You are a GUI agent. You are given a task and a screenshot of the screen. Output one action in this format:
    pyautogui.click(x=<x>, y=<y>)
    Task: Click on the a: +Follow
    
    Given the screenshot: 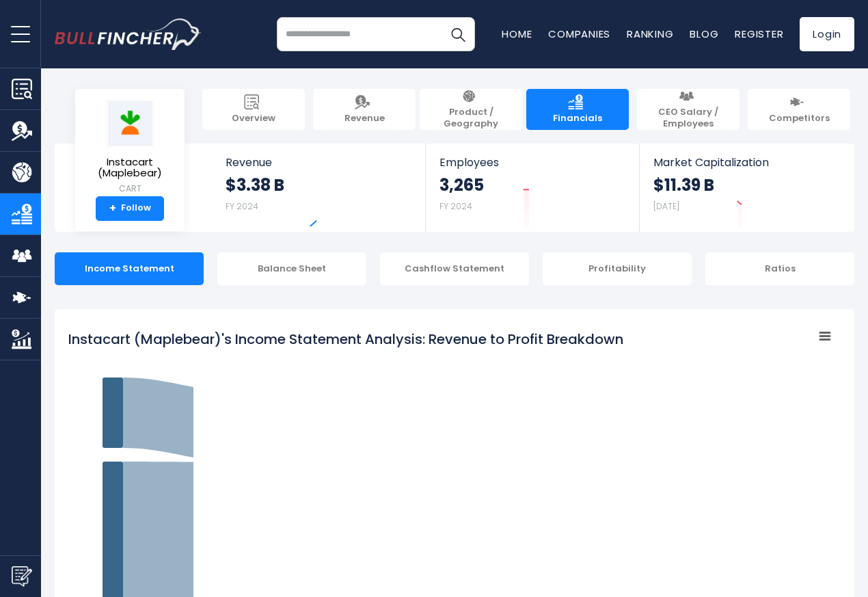 What is the action you would take?
    pyautogui.click(x=130, y=209)
    